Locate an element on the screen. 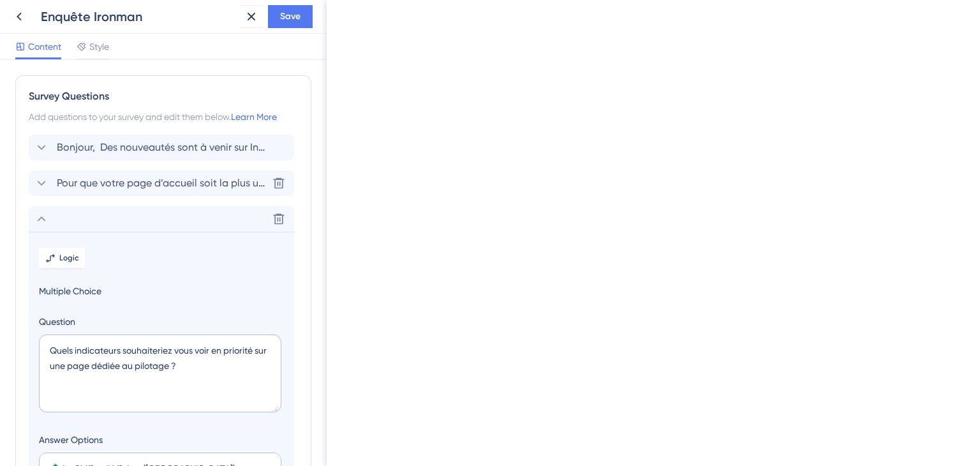  div: Add questions to your survey and edit them below. is located at coordinates (163, 117).